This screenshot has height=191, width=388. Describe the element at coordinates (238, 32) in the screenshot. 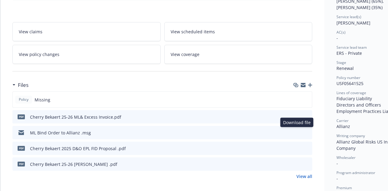

I see `a: View scheduled items` at that location.